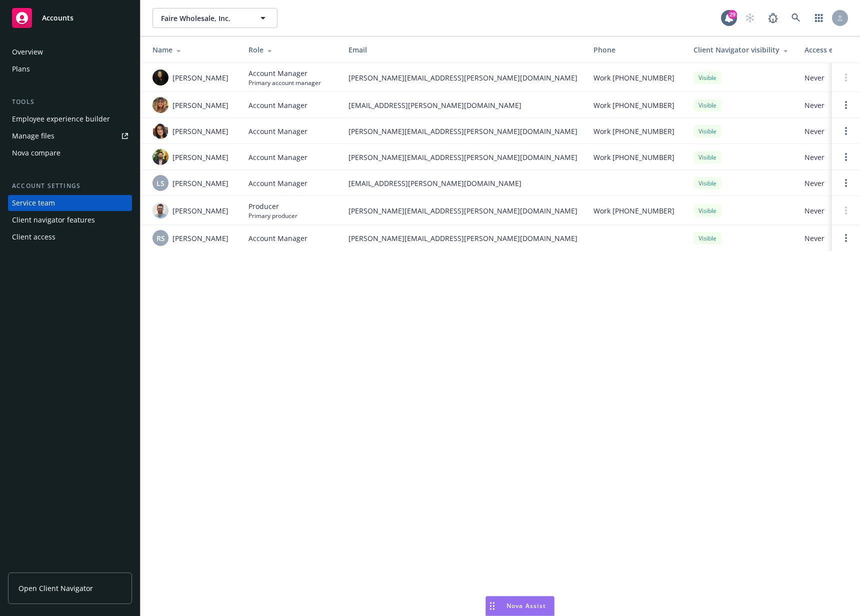 The width and height of the screenshot is (860, 616). Describe the element at coordinates (741, 50) in the screenshot. I see `div: Client Navigator visibility` at that location.